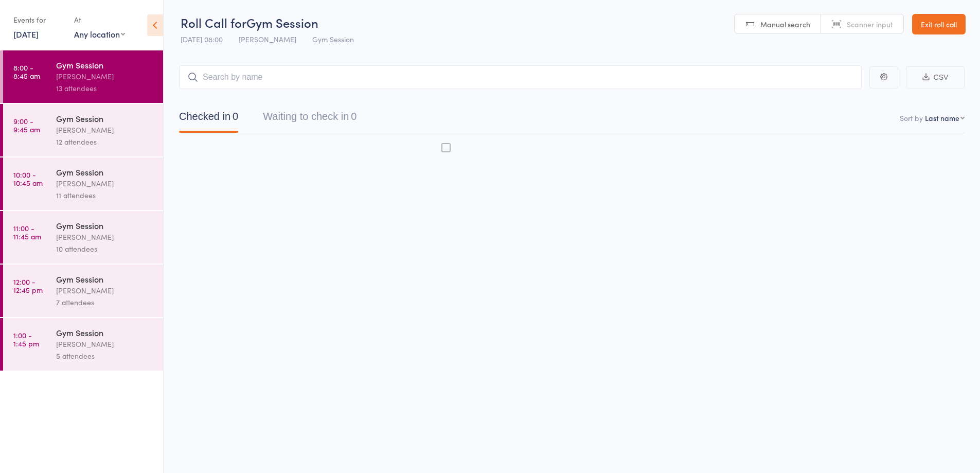 The width and height of the screenshot is (980, 473). Describe the element at coordinates (28, 286) in the screenshot. I see `time: 12:00 - 12:45 pm` at that location.